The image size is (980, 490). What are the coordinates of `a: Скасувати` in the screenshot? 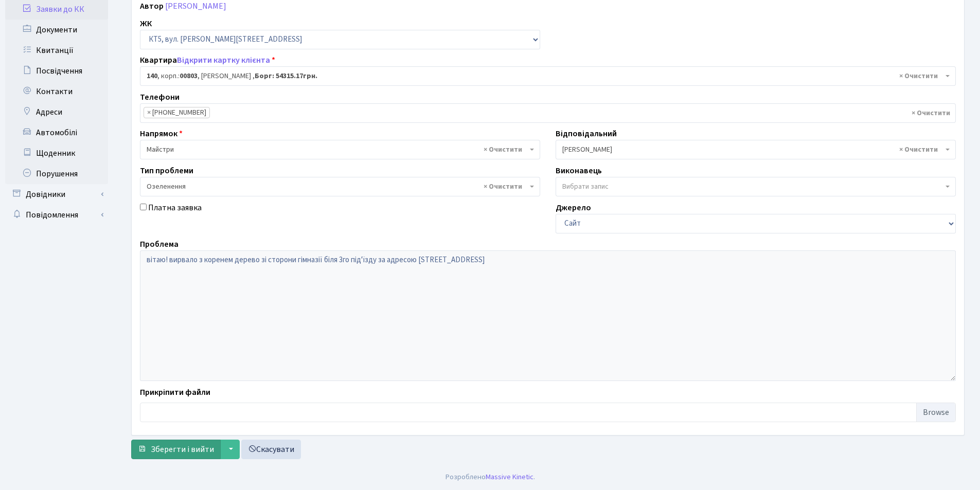 It's located at (271, 450).